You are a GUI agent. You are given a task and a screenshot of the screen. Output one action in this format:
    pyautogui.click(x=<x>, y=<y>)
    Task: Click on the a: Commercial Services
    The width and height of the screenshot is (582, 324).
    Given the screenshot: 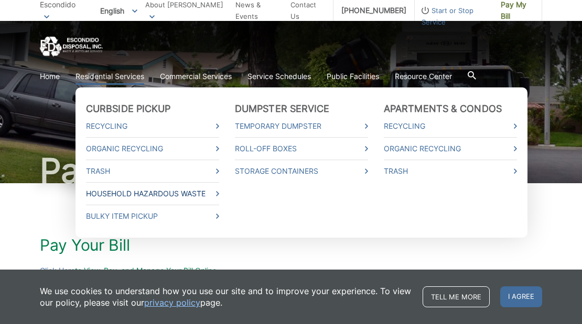 What is the action you would take?
    pyautogui.click(x=196, y=77)
    